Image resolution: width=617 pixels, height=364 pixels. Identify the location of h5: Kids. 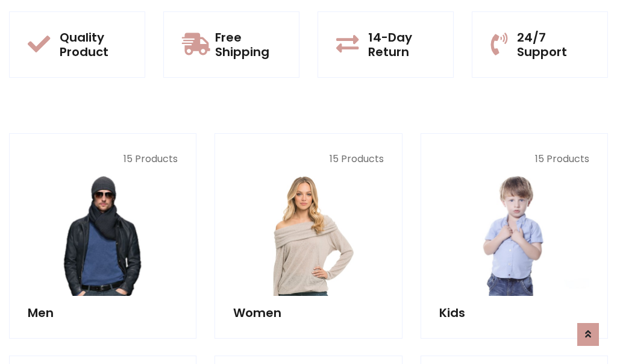
(514, 312).